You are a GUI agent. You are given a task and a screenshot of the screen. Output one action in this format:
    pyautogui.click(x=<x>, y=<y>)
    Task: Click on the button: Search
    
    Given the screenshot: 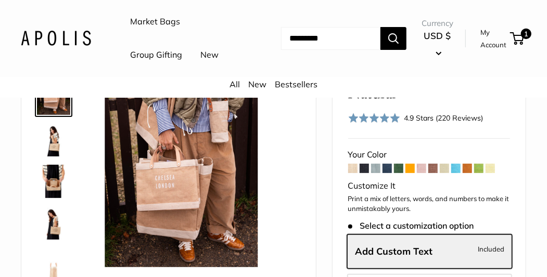 What is the action you would take?
    pyautogui.click(x=393, y=38)
    